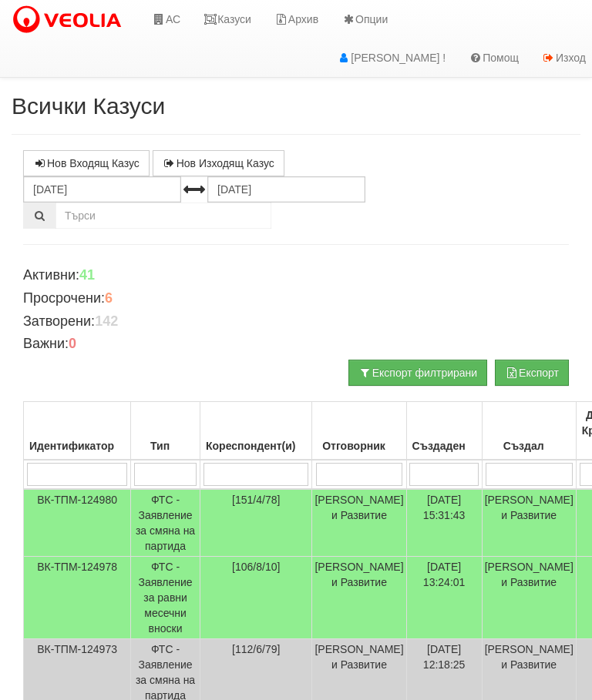  What do you see at coordinates (109, 298) in the screenshot?
I see `b: 6` at bounding box center [109, 298].